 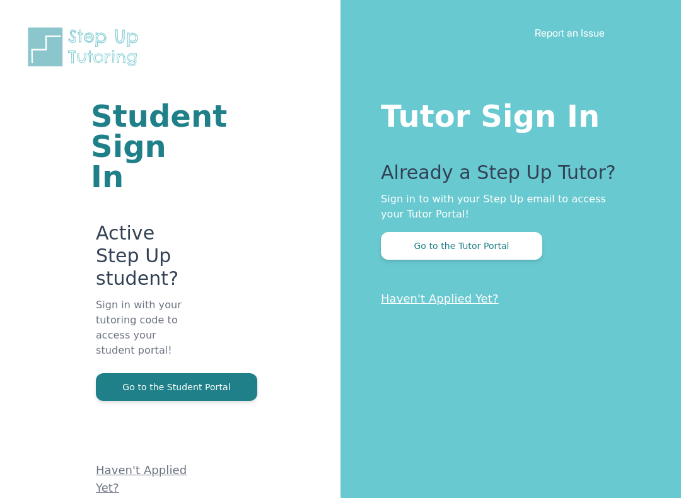 What do you see at coordinates (177, 387) in the screenshot?
I see `button: Go to the Student Portal` at bounding box center [177, 387].